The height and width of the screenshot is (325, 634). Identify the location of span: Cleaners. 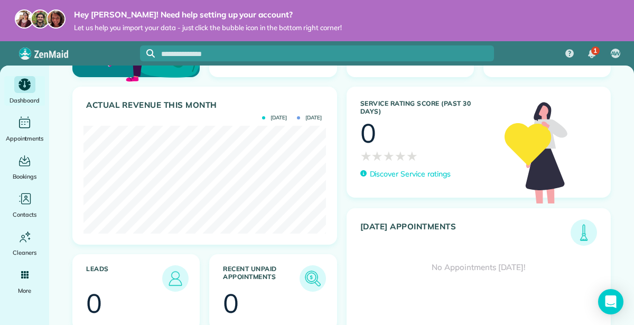
(24, 253).